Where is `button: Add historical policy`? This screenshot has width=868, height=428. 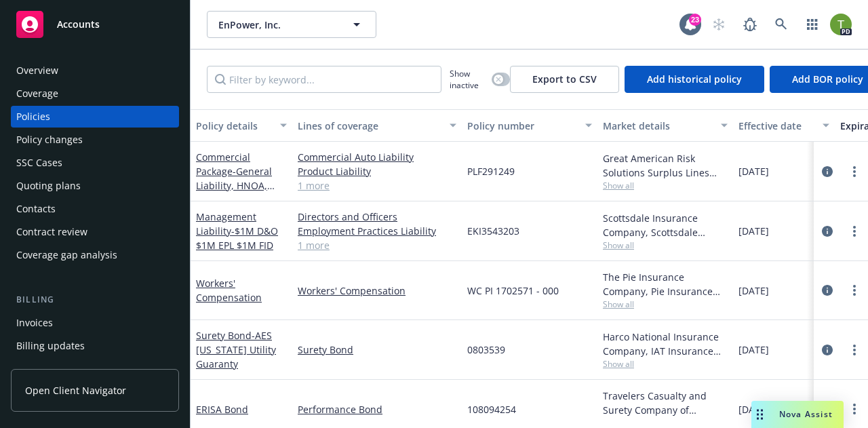 button: Add historical policy is located at coordinates (694, 79).